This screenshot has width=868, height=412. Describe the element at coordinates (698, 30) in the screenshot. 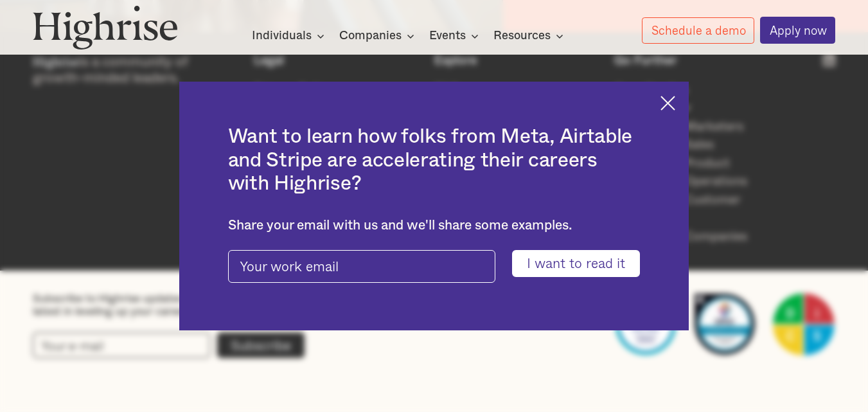

I see `a: Schedule a demo` at that location.